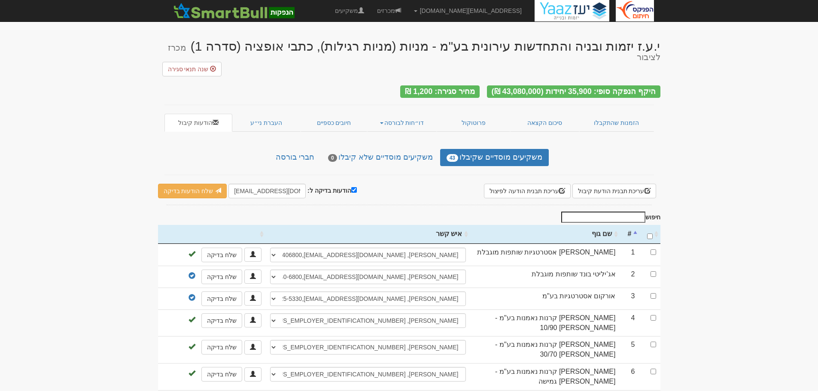  I want to click on div: י.ע.ז יזמות ובניה והתחדשות עירונית בע"מ - מניות (מניות רגילות), כתבי אופציה (סדרה 1), so click(409, 50).